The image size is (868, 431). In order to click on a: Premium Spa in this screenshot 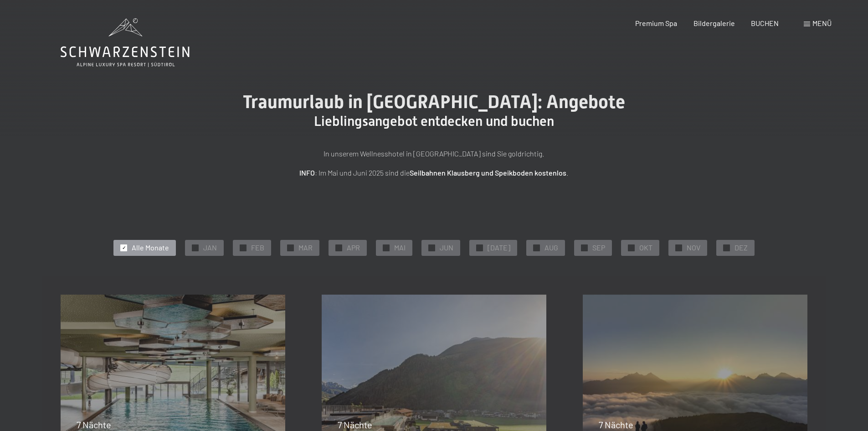, I will do `click(656, 22)`.